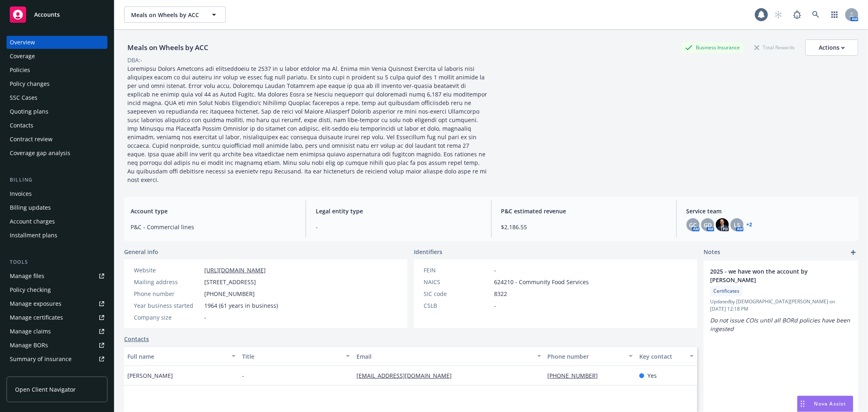 The width and height of the screenshot is (868, 412). Describe the element at coordinates (57, 153) in the screenshot. I see `a: Coverage gap analysis` at that location.